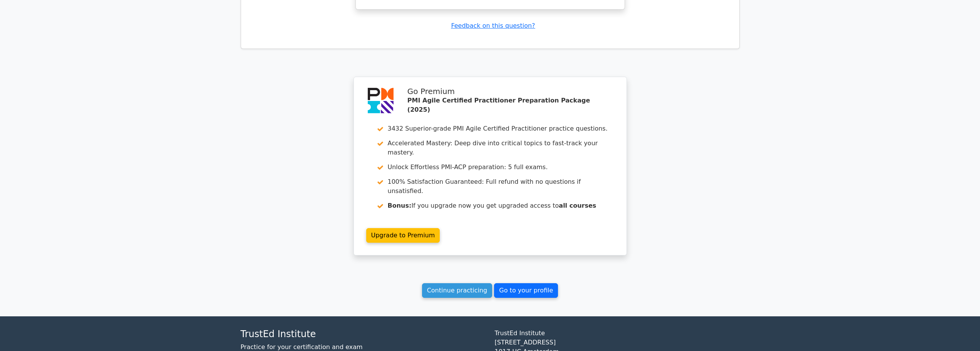 Image resolution: width=980 pixels, height=351 pixels. What do you see at coordinates (526, 291) in the screenshot?
I see `a: Go to your profile` at bounding box center [526, 291].